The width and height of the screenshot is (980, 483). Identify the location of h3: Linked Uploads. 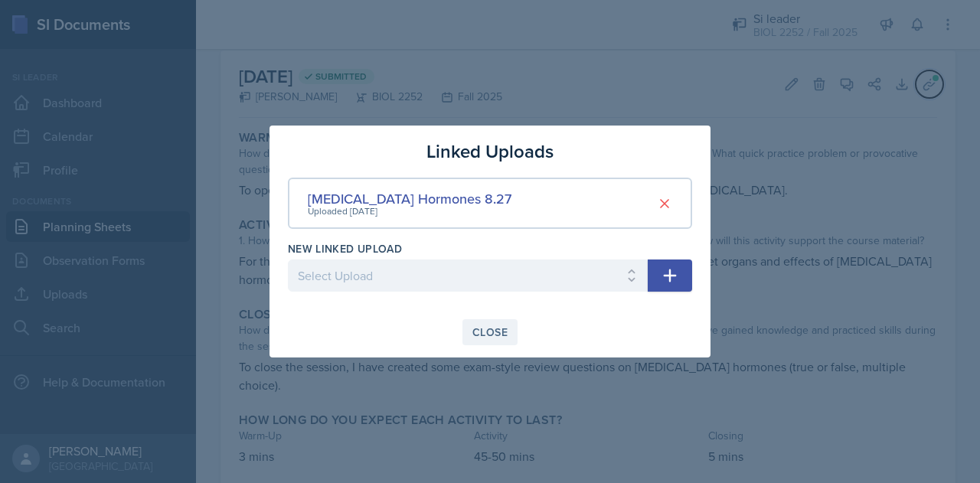
(490, 152).